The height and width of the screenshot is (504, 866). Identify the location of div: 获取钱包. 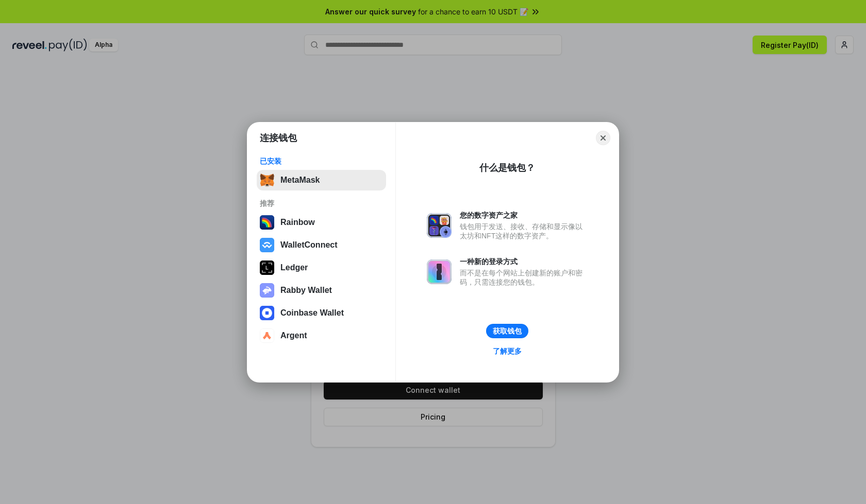
(507, 331).